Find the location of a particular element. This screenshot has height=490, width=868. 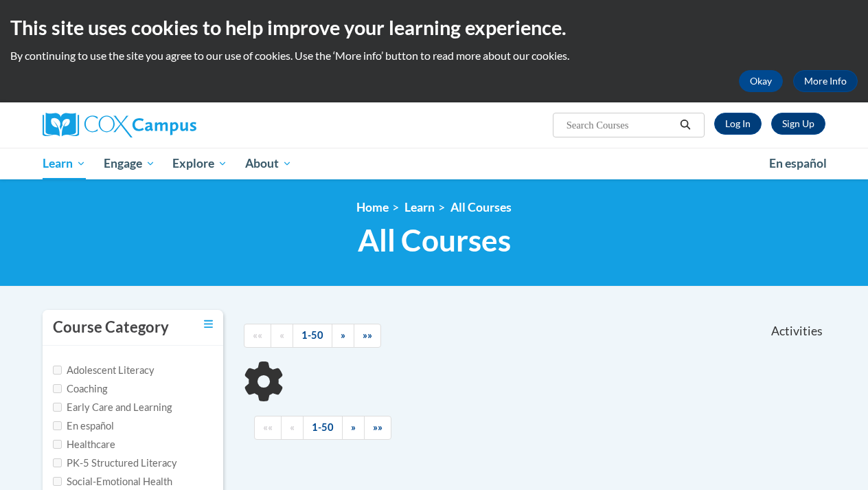

img: Cox Campus is located at coordinates (120, 125).